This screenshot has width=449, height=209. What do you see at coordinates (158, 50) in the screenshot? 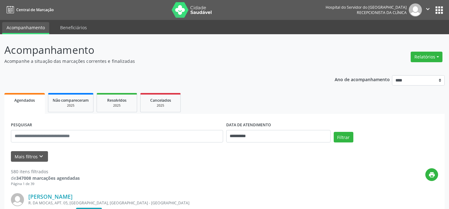
I see `p: Acompanhamento` at bounding box center [158, 50].